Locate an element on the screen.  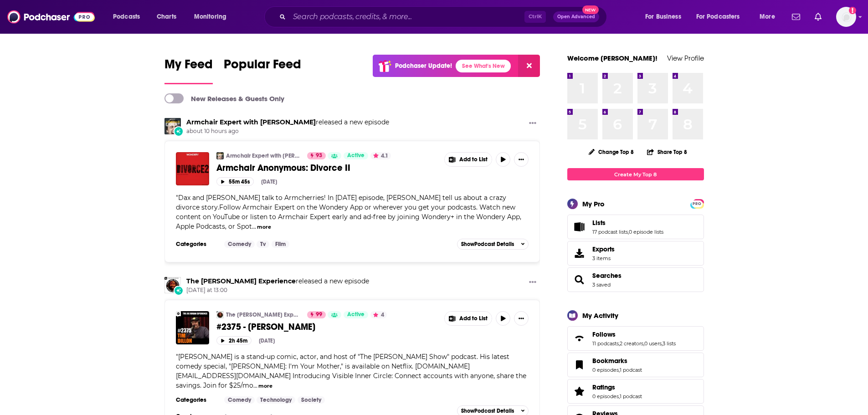
a: Society is located at coordinates (311, 399).